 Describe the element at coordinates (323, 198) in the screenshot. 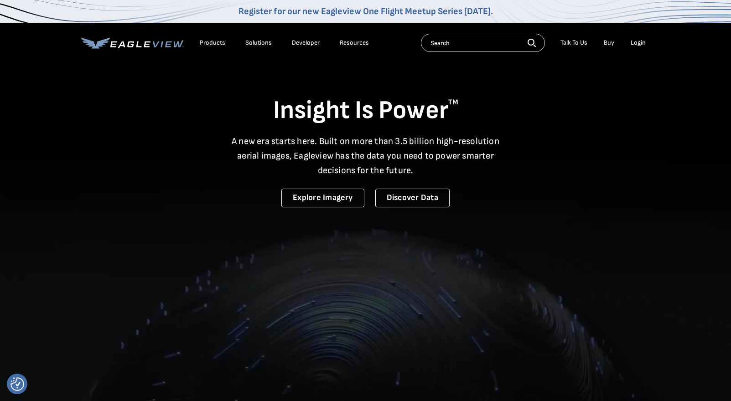

I see `a: Explore Imagery` at that location.